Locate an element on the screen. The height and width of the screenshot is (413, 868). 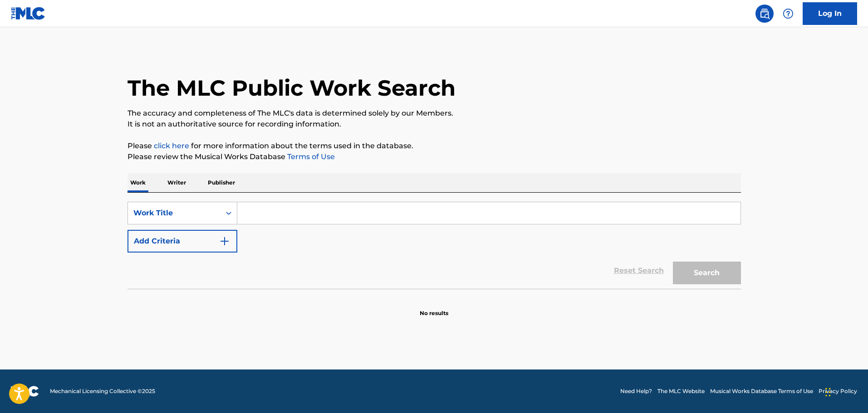
img: help is located at coordinates (788, 14).